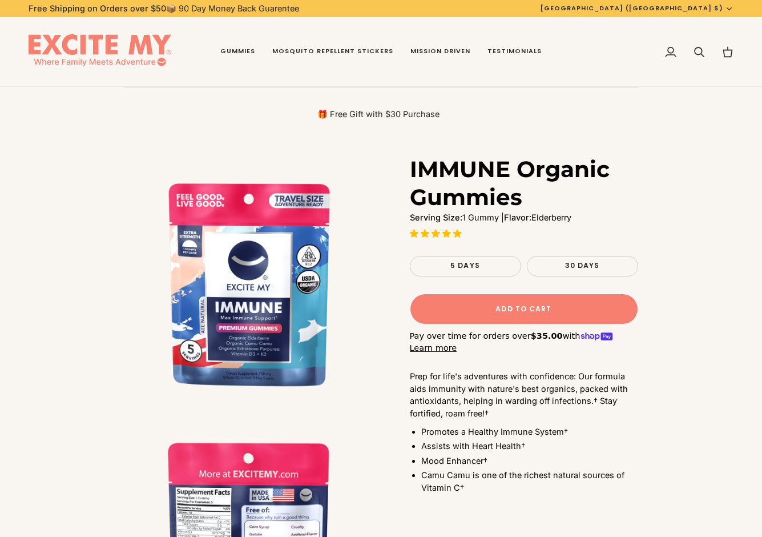 Image resolution: width=762 pixels, height=537 pixels. I want to click on span: Prep for life's adventures with confidence: Our formula aids immunity with nature's best organics..., so click(519, 395).